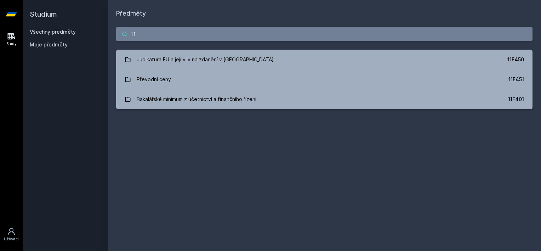 This screenshot has width=541, height=251. What do you see at coordinates (48, 45) in the screenshot?
I see `span: Moje předměty` at bounding box center [48, 45].